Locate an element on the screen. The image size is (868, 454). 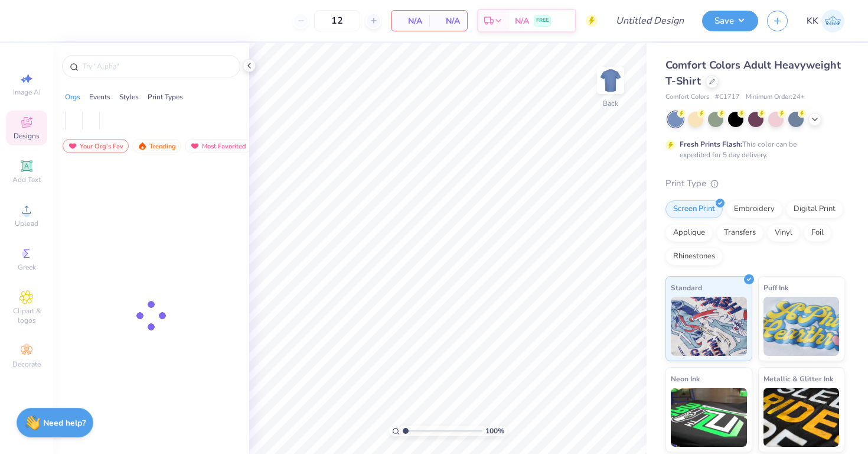
input: Try "Alpha" is located at coordinates (157, 66).